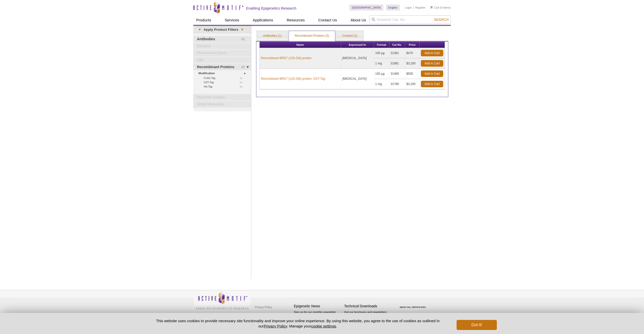 This screenshot has height=334, width=644. What do you see at coordinates (224, 86) in the screenshot?
I see `a: (1)His-Tag` at bounding box center [224, 86].